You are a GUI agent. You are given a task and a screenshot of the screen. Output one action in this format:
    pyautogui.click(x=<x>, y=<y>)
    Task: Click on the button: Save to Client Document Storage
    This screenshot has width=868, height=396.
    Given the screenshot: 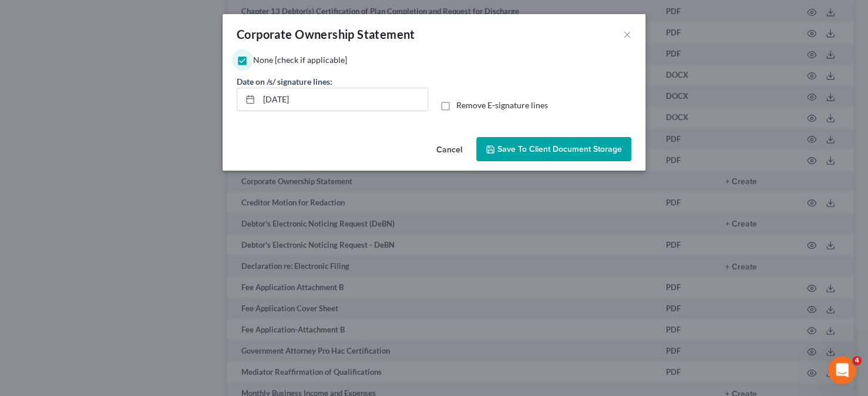 What is the action you would take?
    pyautogui.click(x=554, y=149)
    